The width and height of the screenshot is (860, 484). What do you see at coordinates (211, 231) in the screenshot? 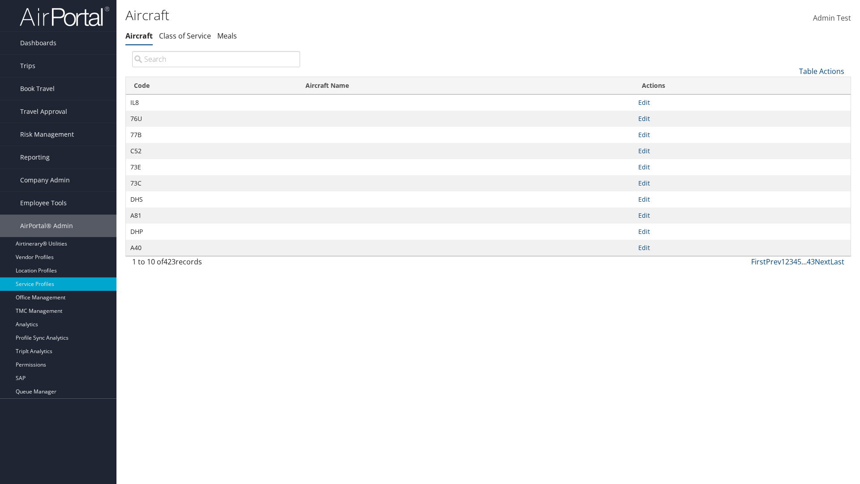
I see `td: DHP` at bounding box center [211, 231].